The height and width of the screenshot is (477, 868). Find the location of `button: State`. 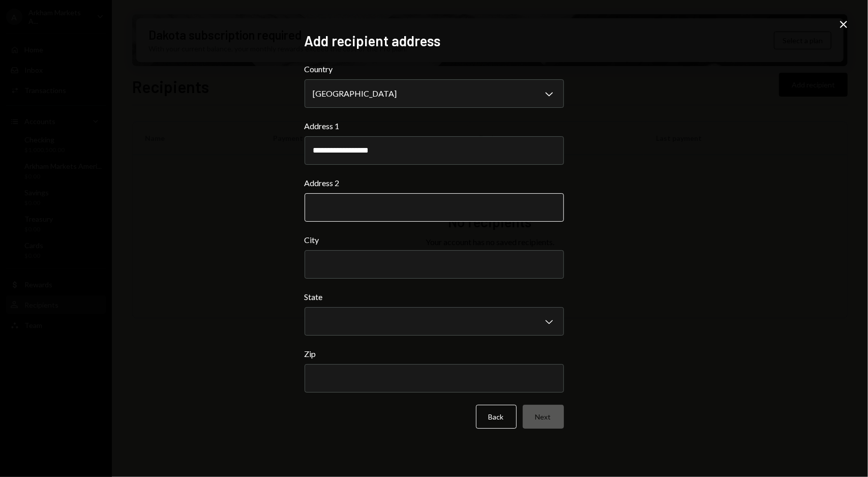

button: State is located at coordinates (434, 321).